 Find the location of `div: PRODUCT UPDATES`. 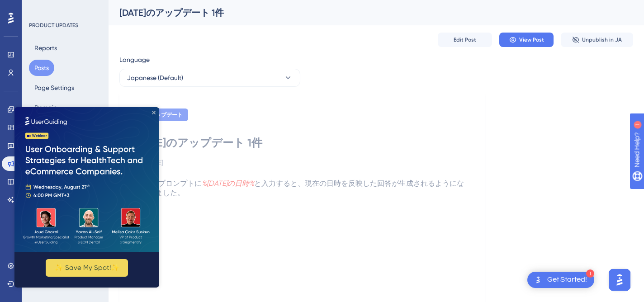

div: PRODUCT UPDATES is located at coordinates (53, 25).